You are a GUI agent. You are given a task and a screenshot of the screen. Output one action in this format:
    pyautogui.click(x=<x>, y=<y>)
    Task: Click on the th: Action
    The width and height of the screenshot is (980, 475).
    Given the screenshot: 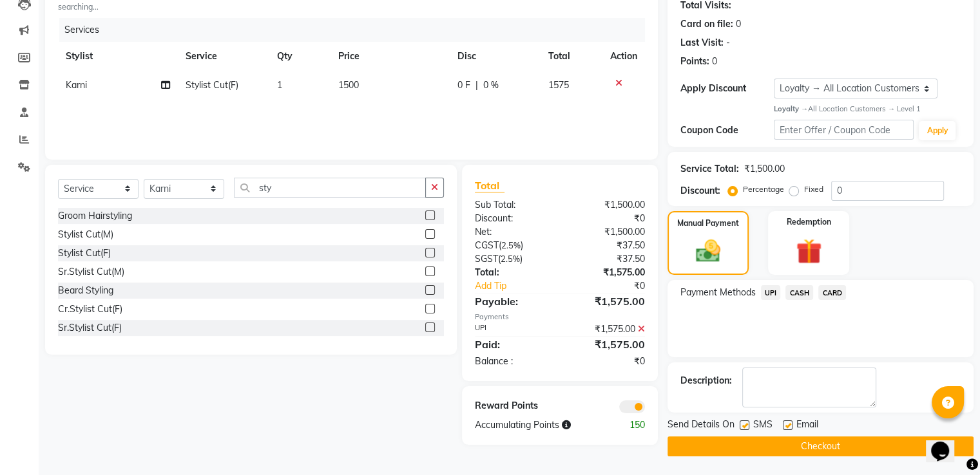 What is the action you would take?
    pyautogui.click(x=623, y=56)
    